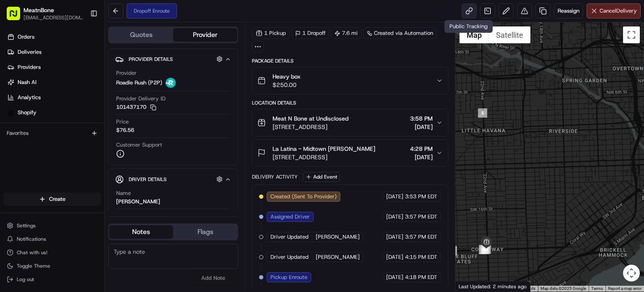 The width and height of the screenshot is (644, 292). I want to click on button: Chat with us!, so click(52, 253).